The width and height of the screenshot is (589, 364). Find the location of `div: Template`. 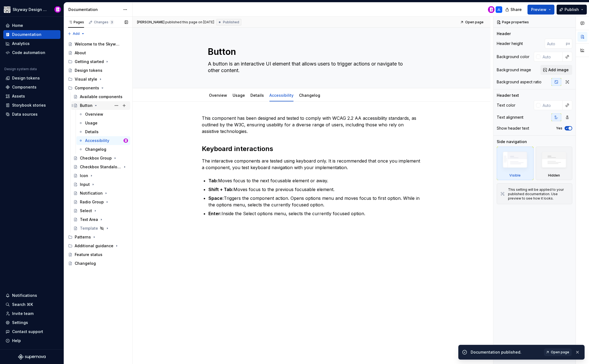

div: Template is located at coordinates (89, 229).